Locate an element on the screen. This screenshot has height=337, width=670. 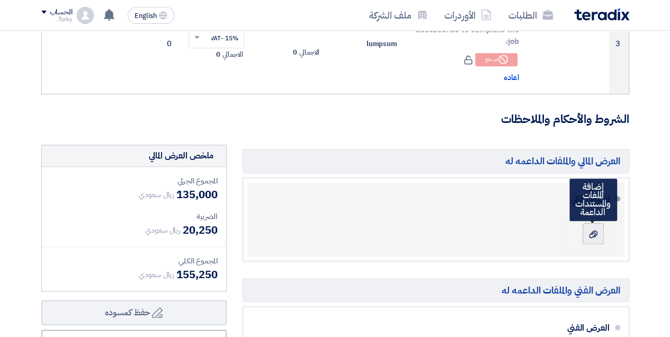
button: حفظ كمسوده is located at coordinates (134, 312).